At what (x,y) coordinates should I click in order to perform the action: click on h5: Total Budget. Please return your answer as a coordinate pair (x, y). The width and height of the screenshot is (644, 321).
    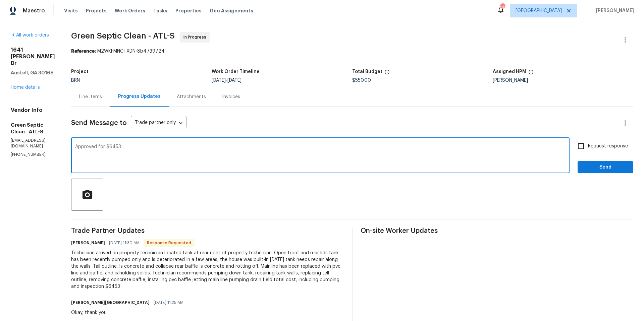
    Looking at the image, I should click on (367, 72).